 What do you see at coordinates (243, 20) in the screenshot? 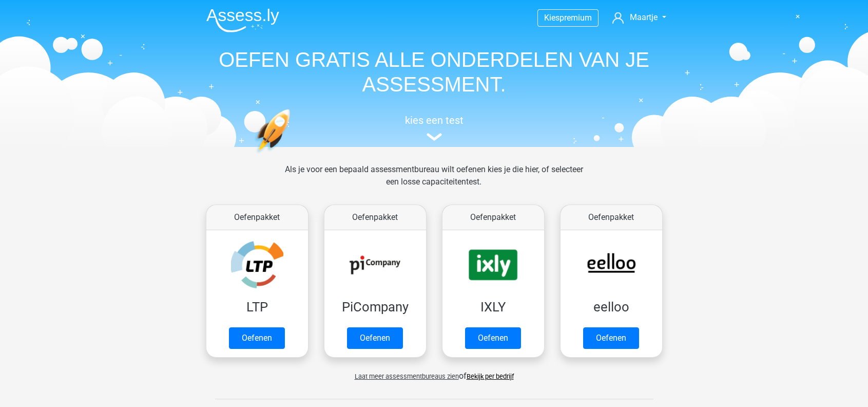
I see `img: Assessly` at bounding box center [243, 20].